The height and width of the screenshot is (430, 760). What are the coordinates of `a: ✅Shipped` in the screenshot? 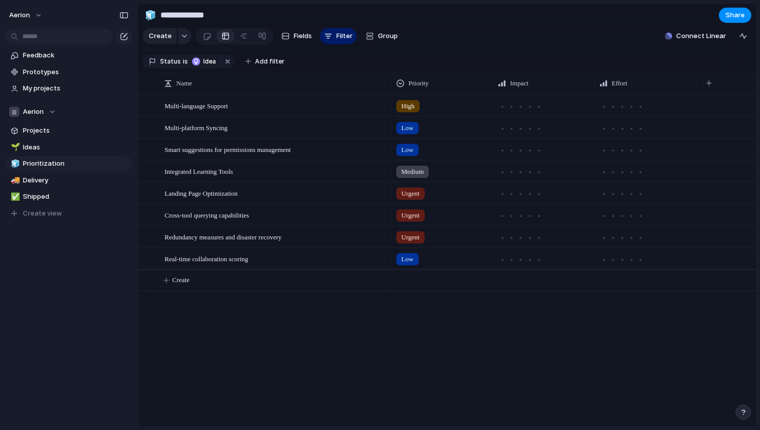 It's located at (69, 197).